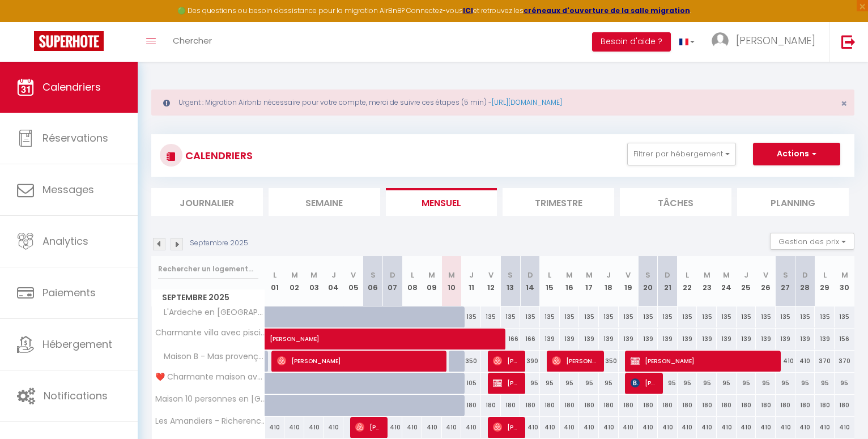  I want to click on th: 25, so click(746, 281).